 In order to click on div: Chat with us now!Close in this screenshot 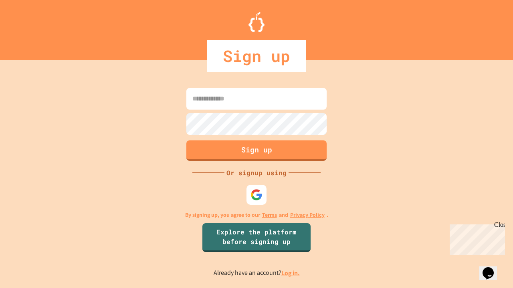, I will do `click(29, 27)`.